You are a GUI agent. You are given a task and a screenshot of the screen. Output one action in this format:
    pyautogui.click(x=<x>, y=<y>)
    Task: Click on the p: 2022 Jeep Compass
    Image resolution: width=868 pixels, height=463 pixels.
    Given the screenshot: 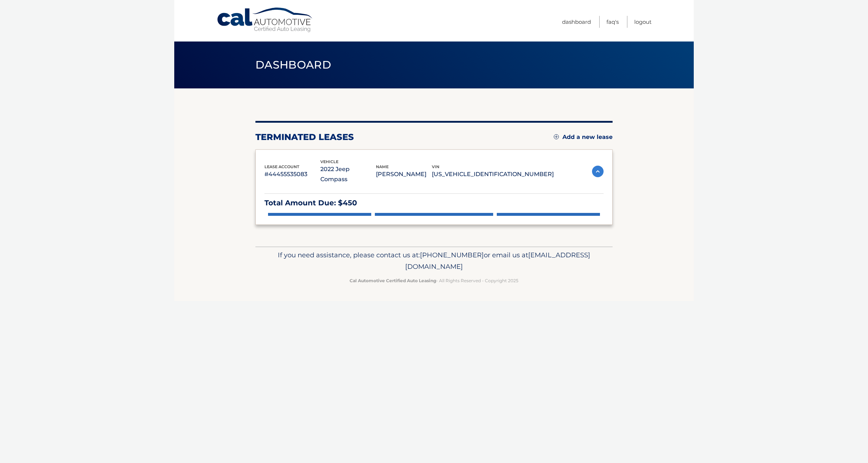 What is the action you would take?
    pyautogui.click(x=348, y=174)
    